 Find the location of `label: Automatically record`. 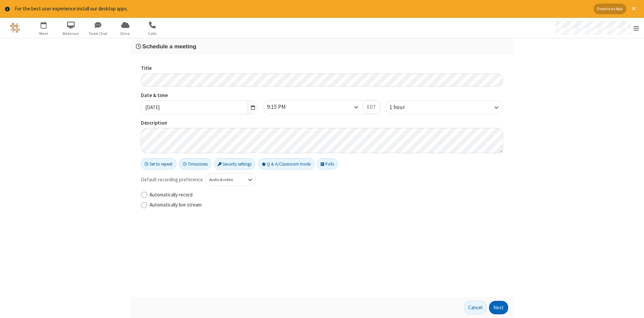

label: Automatically record is located at coordinates (326, 195).